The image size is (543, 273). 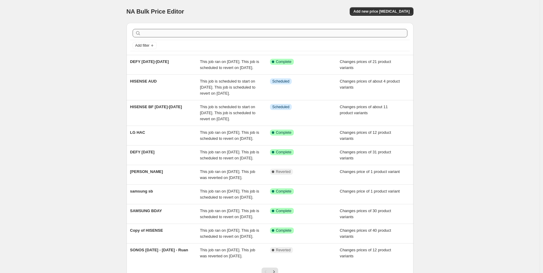 What do you see at coordinates (142, 191) in the screenshot?
I see `span: samsung sb` at bounding box center [142, 191].